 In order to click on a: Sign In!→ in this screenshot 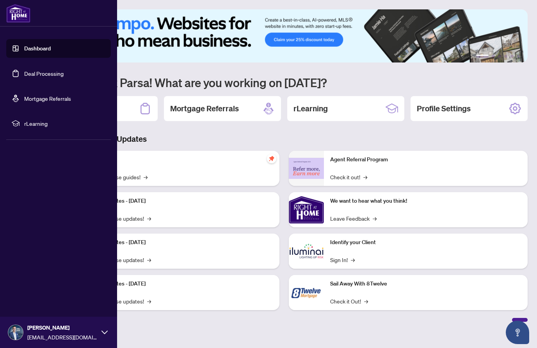, I will do `click(342, 259)`.